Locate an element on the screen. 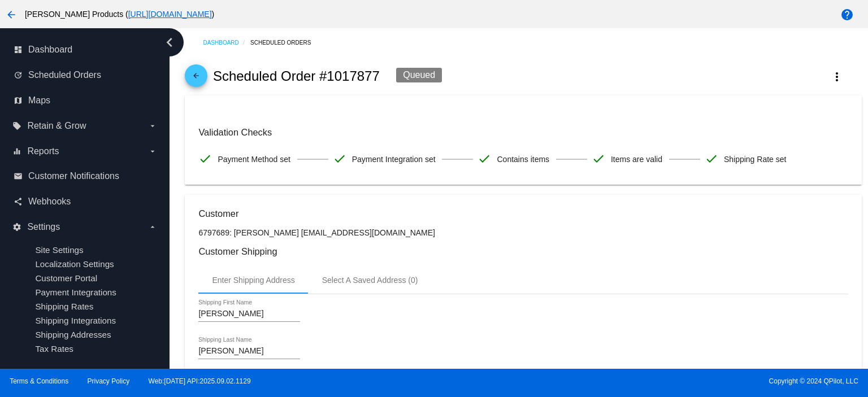  span: Maps is located at coordinates (39, 101).